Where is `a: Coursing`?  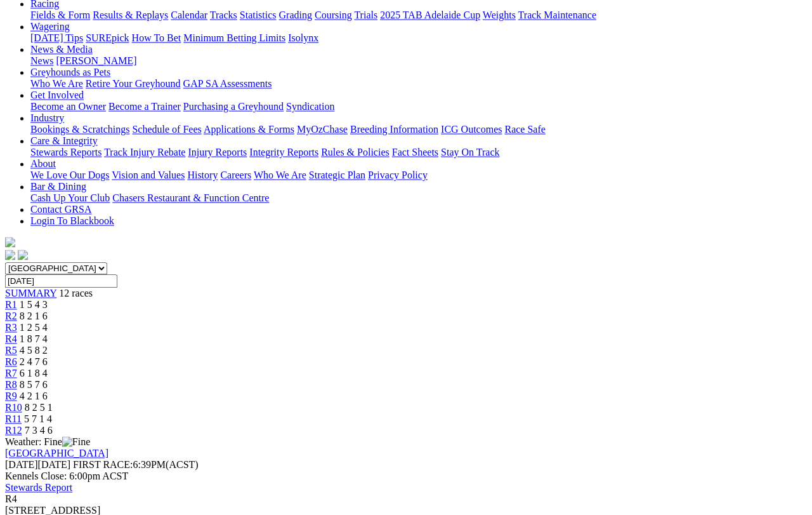 a: Coursing is located at coordinates (333, 15).